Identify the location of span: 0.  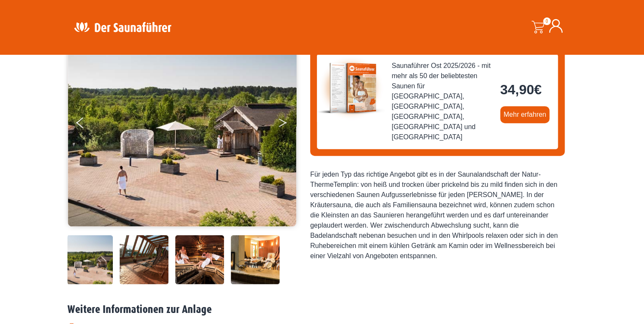
(547, 21).